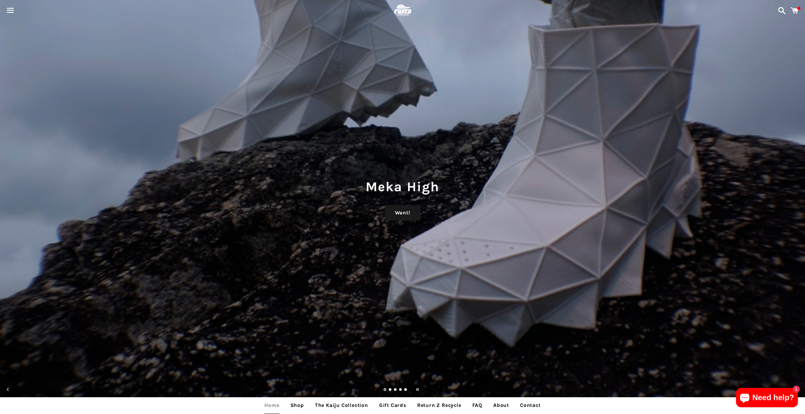 The width and height of the screenshot is (805, 414). I want to click on button: Pause slideshow, so click(417, 389).